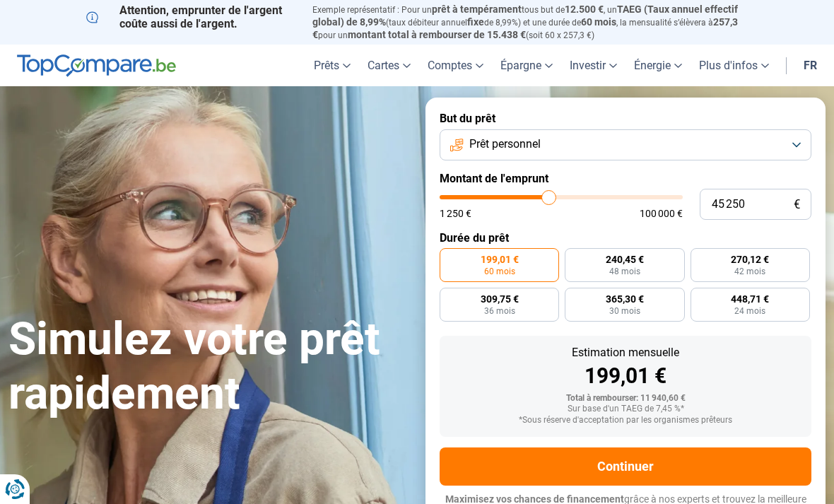  Describe the element at coordinates (625, 311) in the screenshot. I see `span: 30 mois` at that location.